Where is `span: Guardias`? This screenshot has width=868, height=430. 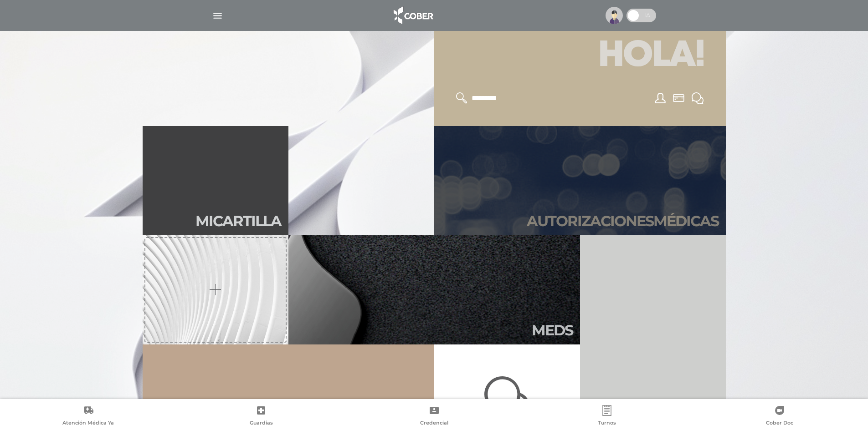 span: Guardias is located at coordinates (261, 424).